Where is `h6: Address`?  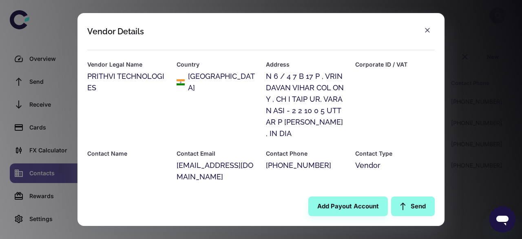 h6: Address is located at coordinates (305, 64).